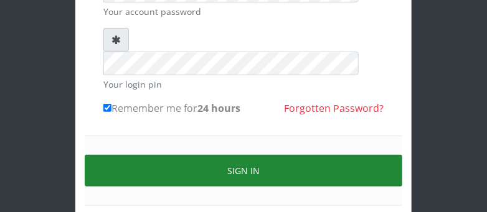 Image resolution: width=487 pixels, height=212 pixels. Describe the element at coordinates (243, 11) in the screenshot. I see `small: Your account password` at that location.